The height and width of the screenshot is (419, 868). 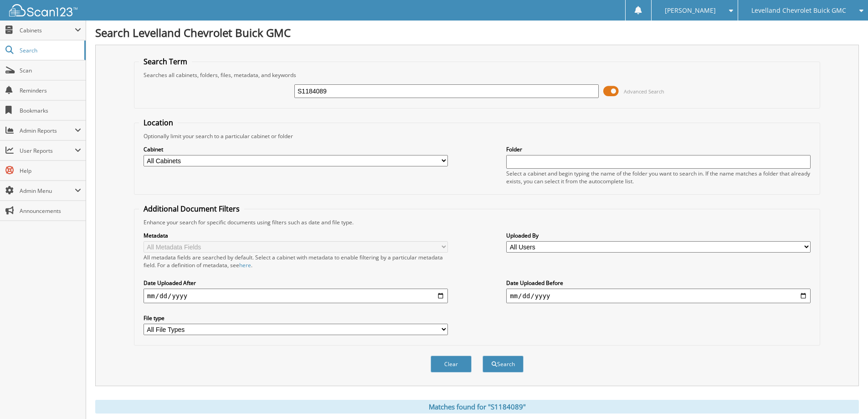 I want to click on span: Reminders, so click(x=50, y=91).